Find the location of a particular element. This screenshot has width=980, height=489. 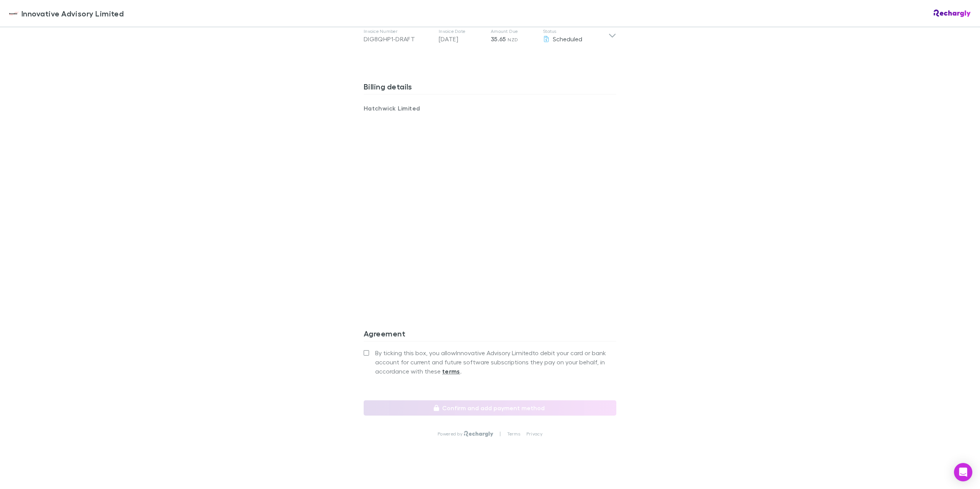

p: Amount Due is located at coordinates (514, 32).